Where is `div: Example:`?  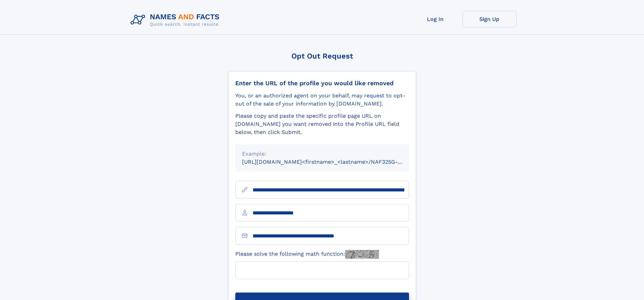 div: Example: is located at coordinates (322, 154).